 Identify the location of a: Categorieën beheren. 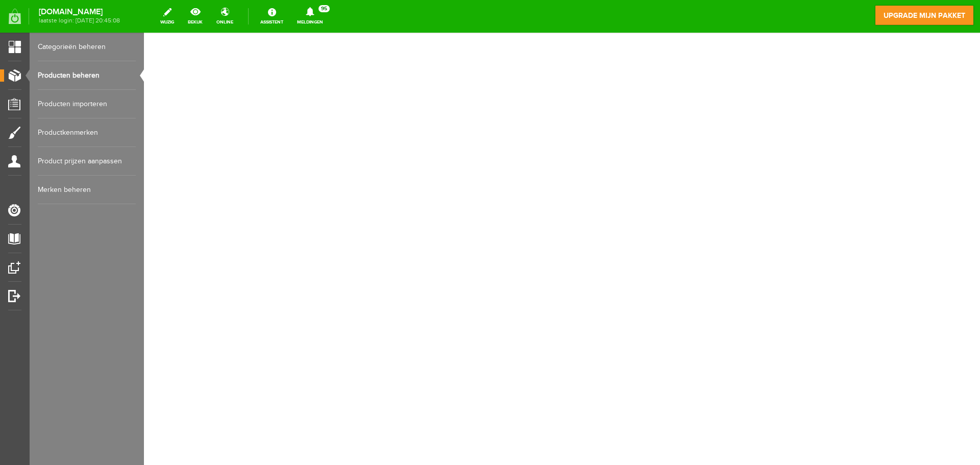
(86, 47).